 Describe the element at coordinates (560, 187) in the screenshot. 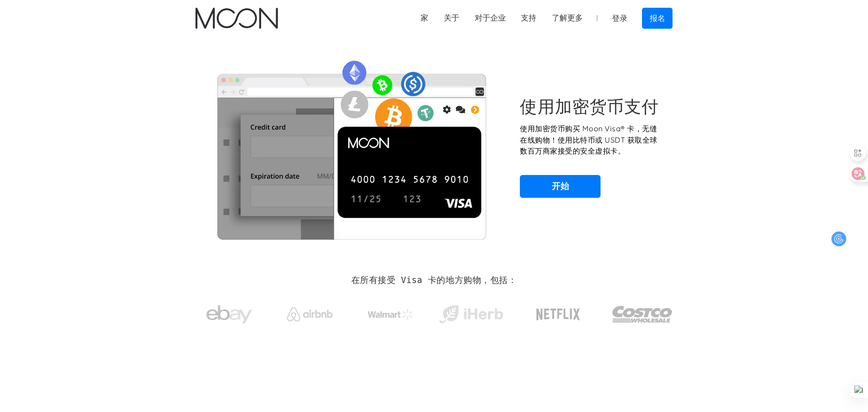

I see `a: 开始` at that location.